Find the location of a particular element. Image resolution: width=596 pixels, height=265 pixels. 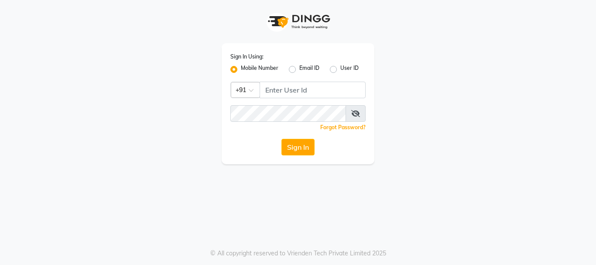

label: Mobile Number is located at coordinates (260, 69).